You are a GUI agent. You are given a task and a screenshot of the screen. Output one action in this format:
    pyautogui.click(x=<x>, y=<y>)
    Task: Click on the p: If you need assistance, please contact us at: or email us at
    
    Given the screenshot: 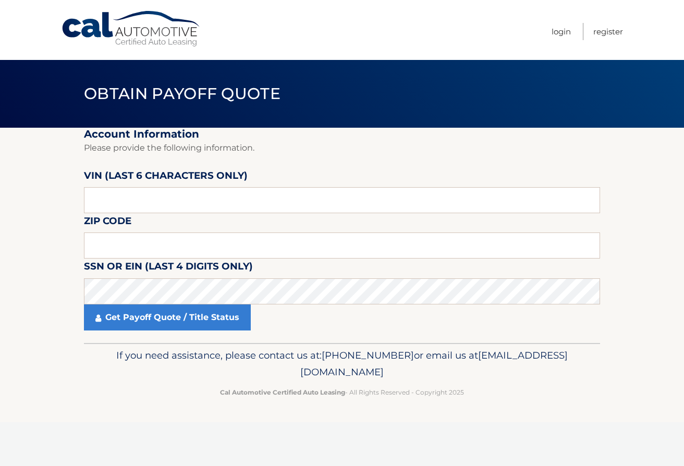 What is the action you would take?
    pyautogui.click(x=342, y=364)
    